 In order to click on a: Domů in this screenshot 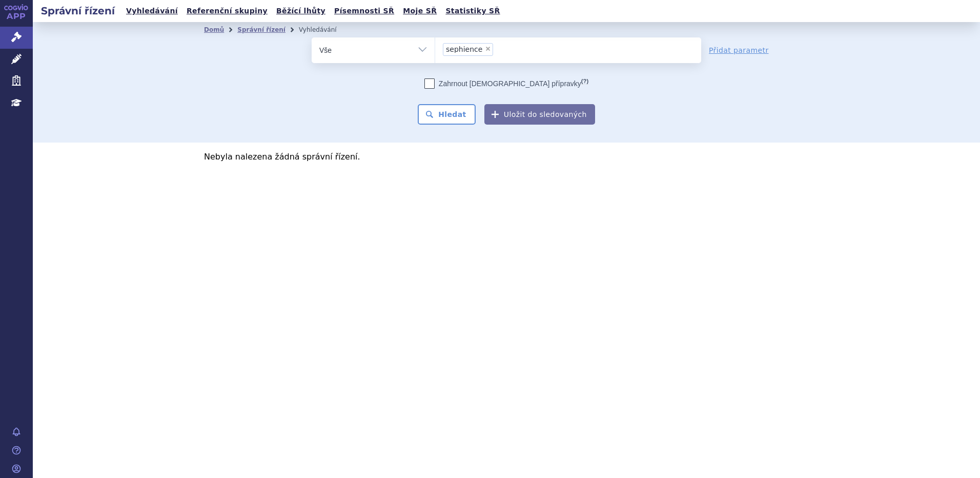, I will do `click(214, 30)`.